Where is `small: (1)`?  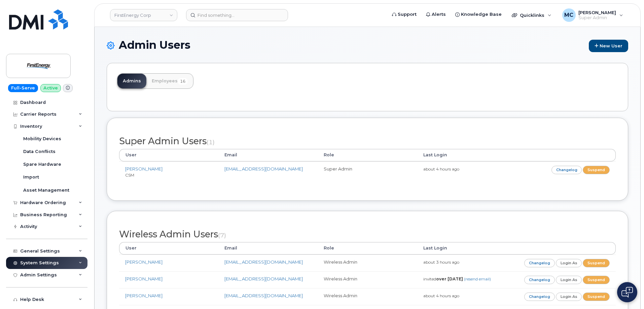
small: (1) is located at coordinates (210, 142).